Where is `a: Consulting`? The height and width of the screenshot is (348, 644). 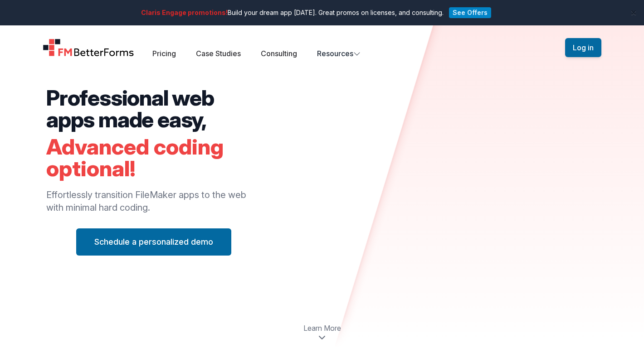 a: Consulting is located at coordinates (279, 54).